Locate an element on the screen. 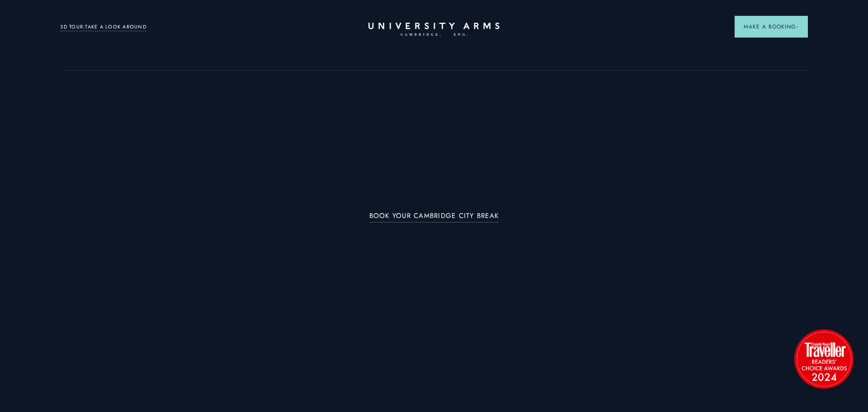  a: BOOK YOUR CAMBRIDGE CITY BREAK is located at coordinates (434, 217).